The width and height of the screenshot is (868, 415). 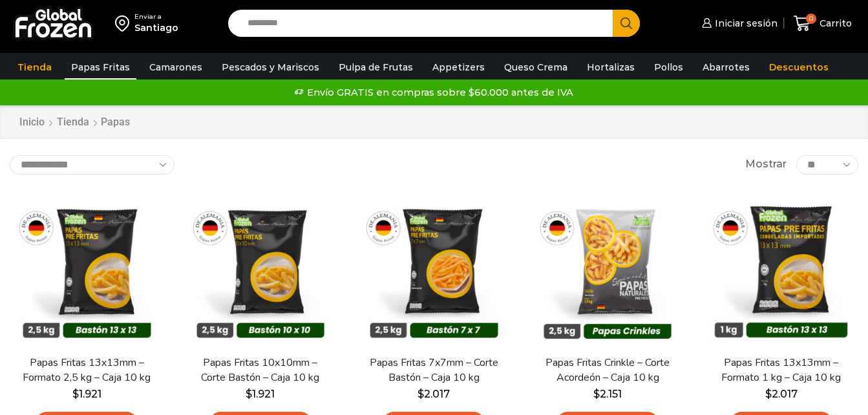 What do you see at coordinates (91, 164) in the screenshot?
I see `select: Pedido de la tienda` at bounding box center [91, 164].